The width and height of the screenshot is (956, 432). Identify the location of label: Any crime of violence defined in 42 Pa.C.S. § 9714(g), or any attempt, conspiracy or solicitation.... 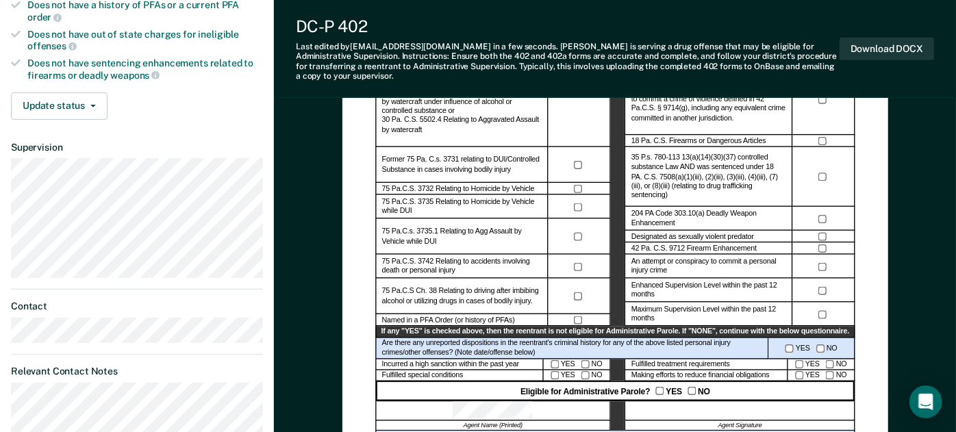
(708, 100).